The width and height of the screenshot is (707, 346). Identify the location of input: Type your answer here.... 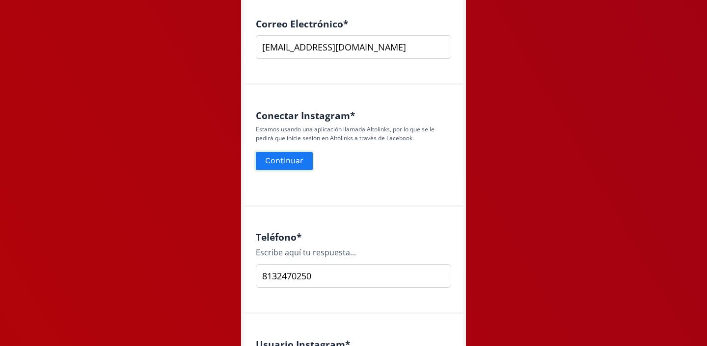
(353, 276).